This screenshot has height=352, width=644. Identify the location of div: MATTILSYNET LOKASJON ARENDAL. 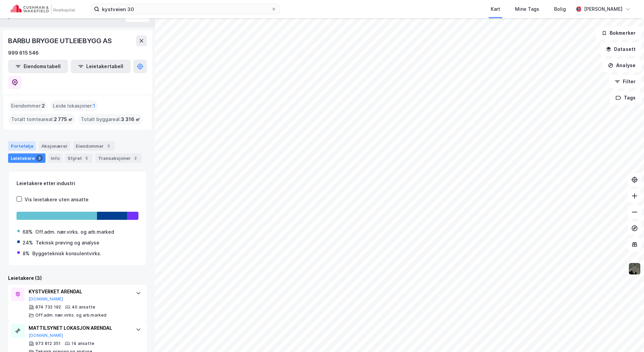
(79, 328).